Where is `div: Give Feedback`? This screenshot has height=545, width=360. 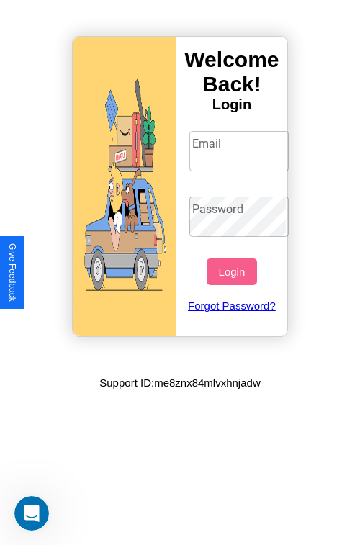
div: Give Feedback is located at coordinates (12, 272).